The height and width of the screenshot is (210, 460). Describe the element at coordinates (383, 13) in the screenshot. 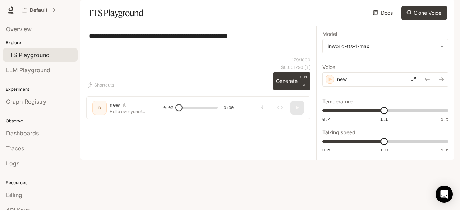

I see `a: Docs` at that location.